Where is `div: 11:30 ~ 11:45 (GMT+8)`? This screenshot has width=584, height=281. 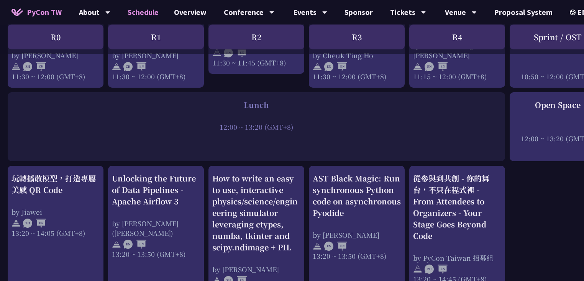 div: 11:30 ~ 11:45 (GMT+8) is located at coordinates (256, 62).